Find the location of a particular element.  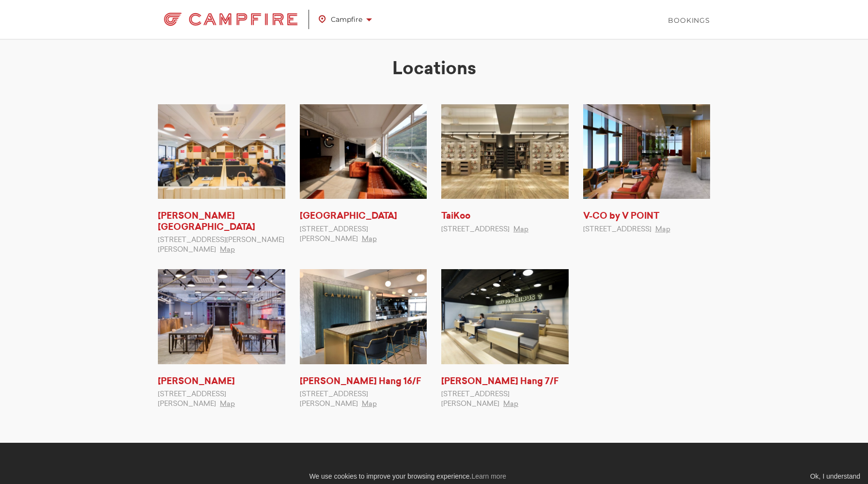

a: Learn more is located at coordinates (489, 476).